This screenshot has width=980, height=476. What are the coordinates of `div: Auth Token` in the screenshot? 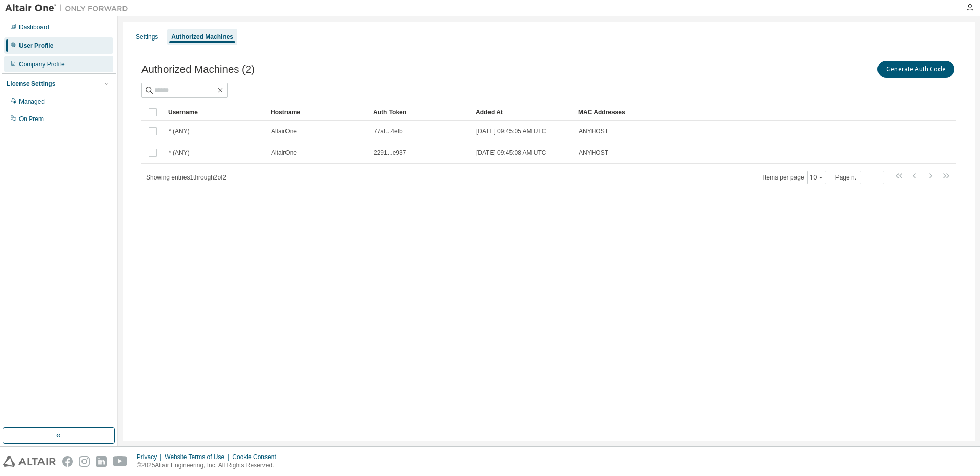 It's located at (420, 112).